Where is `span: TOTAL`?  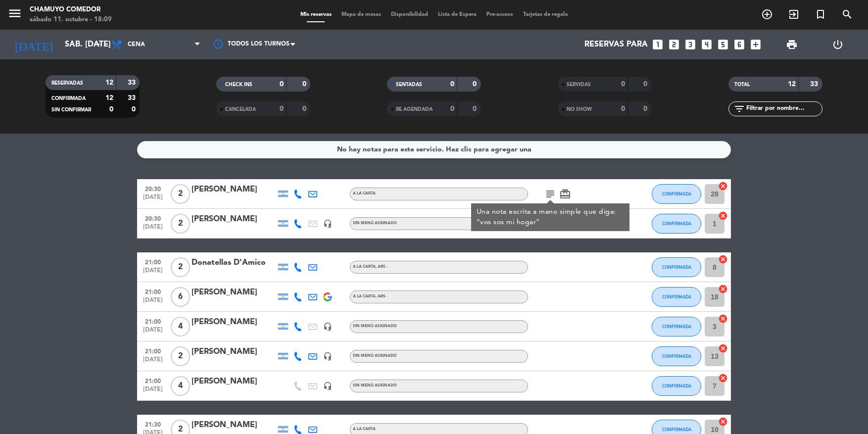
span: TOTAL is located at coordinates (741, 85).